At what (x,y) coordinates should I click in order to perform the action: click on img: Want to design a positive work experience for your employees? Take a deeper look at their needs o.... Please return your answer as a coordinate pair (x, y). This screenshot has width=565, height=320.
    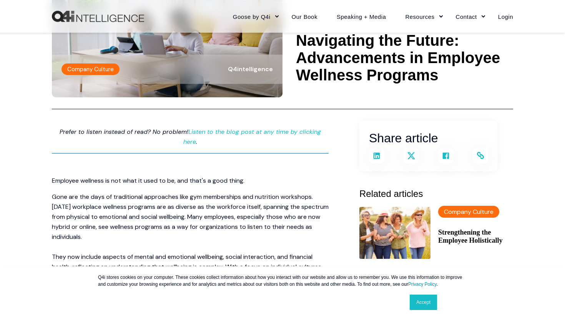
    Looking at the image, I should click on (395, 233).